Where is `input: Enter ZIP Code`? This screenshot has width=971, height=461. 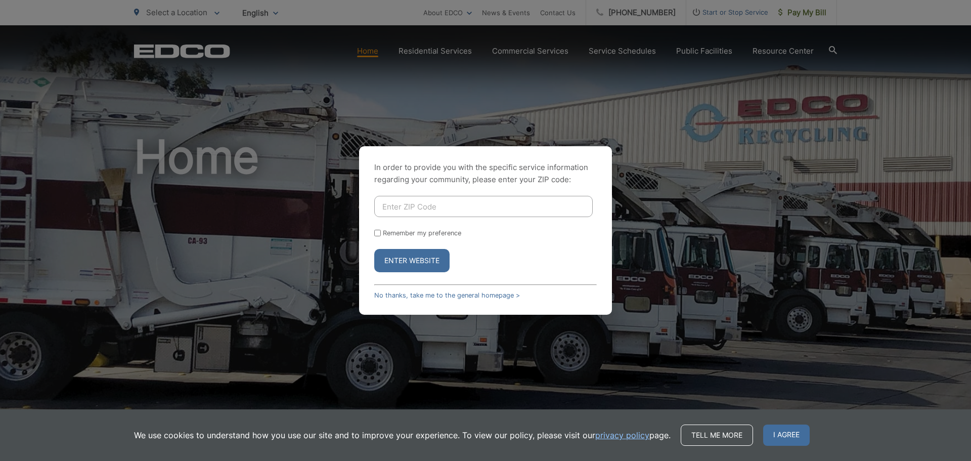
input: Enter ZIP Code is located at coordinates (483, 206).